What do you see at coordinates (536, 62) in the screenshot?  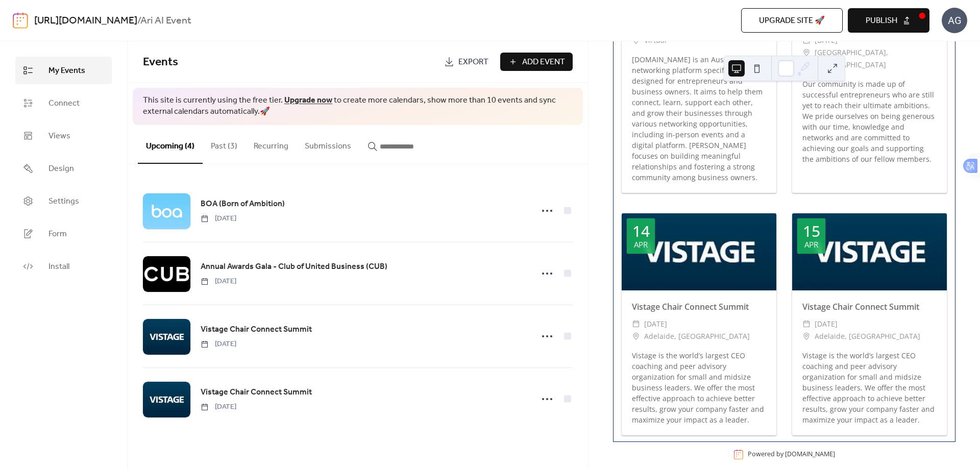 I see `a: Add Event` at bounding box center [536, 62].